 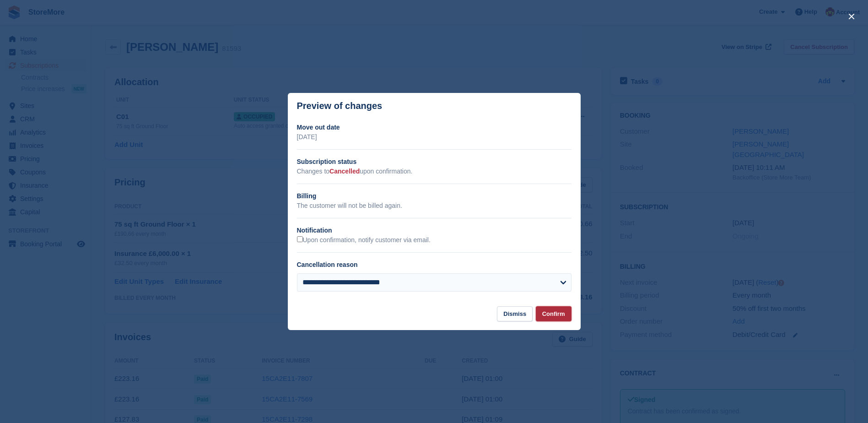 I want to click on h2: Move out date, so click(x=434, y=127).